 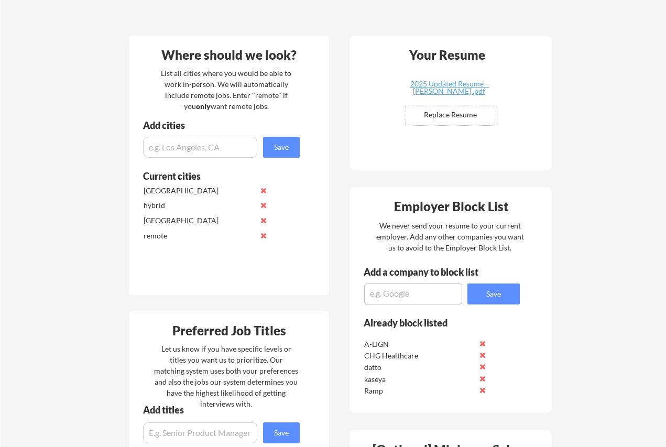 What do you see at coordinates (419, 356) in the screenshot?
I see `div: CHG Healthcare` at bounding box center [419, 356].